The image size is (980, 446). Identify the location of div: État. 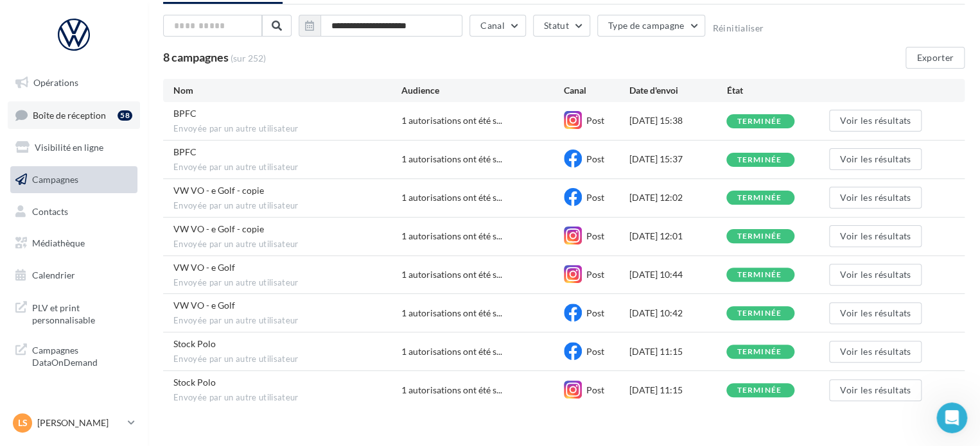
(775, 91).